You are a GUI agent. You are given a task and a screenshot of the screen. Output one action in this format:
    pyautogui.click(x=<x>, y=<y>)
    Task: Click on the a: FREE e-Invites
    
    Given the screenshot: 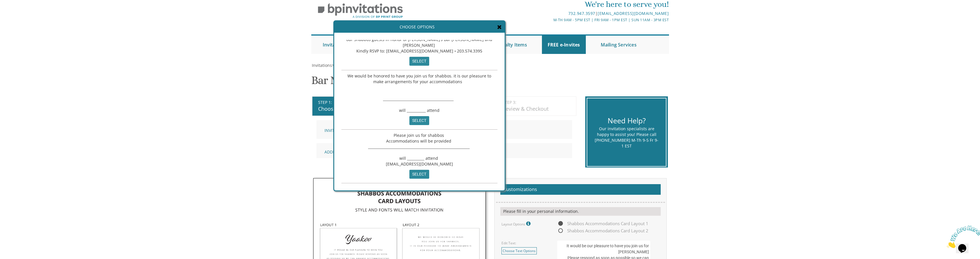 What is the action you would take?
    pyautogui.click(x=564, y=45)
    